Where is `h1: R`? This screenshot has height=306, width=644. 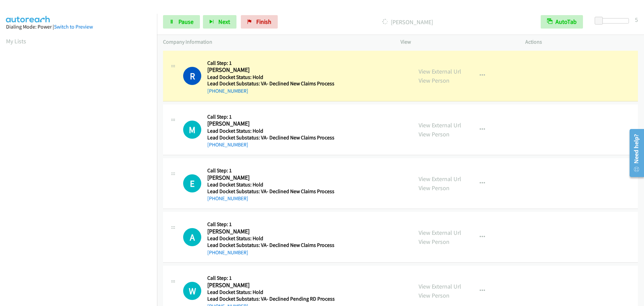
h1: R is located at coordinates (192, 76).